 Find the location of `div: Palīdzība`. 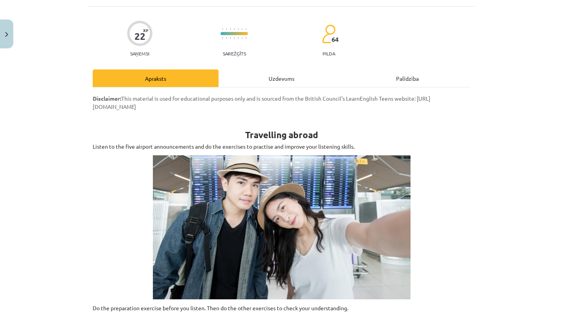

div: Palīdzība is located at coordinates (407, 78).